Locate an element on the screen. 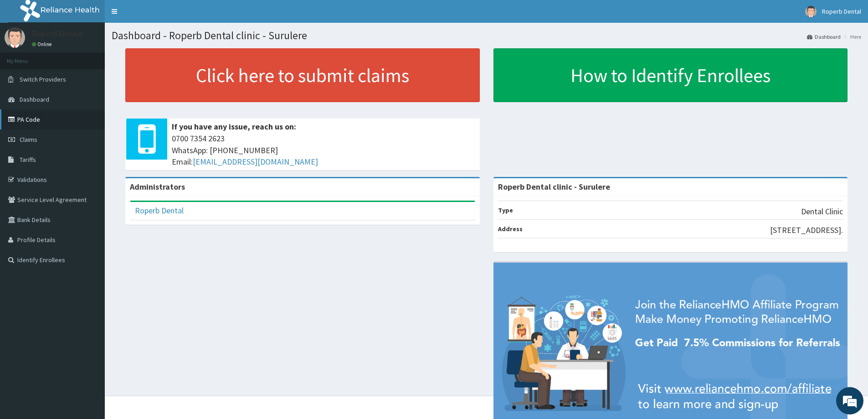  span: Switch Providers is located at coordinates (43, 79).